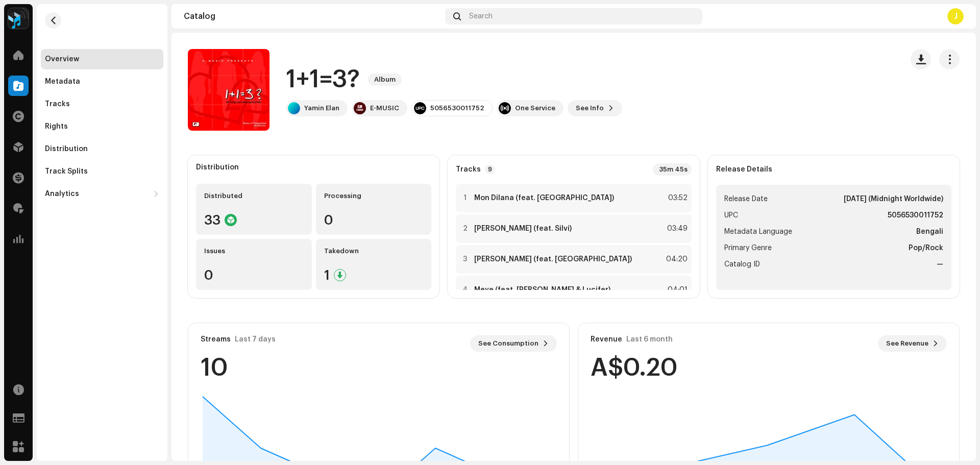 The height and width of the screenshot is (465, 980). I want to click on span: See Consumption, so click(508, 344).